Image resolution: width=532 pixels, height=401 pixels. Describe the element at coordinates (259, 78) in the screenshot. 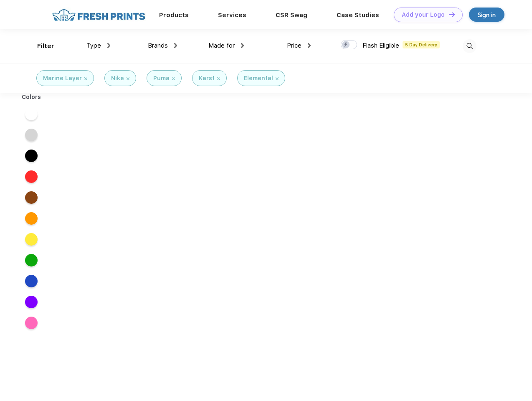

I see `div: Elemental` at that location.